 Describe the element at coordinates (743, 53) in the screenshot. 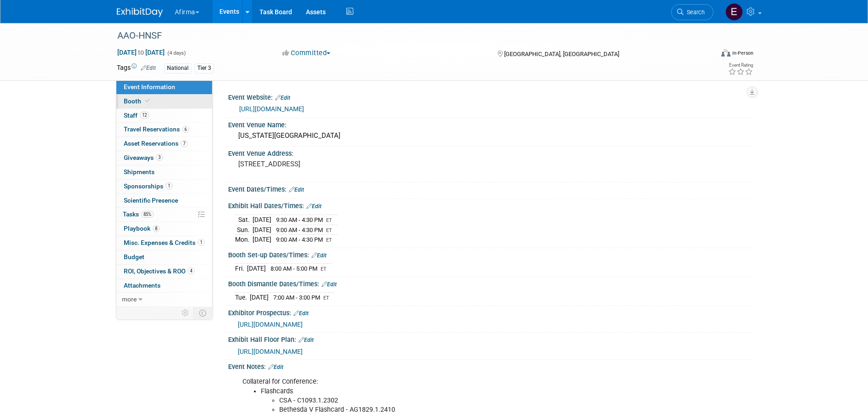

I see `div: In-Person` at that location.